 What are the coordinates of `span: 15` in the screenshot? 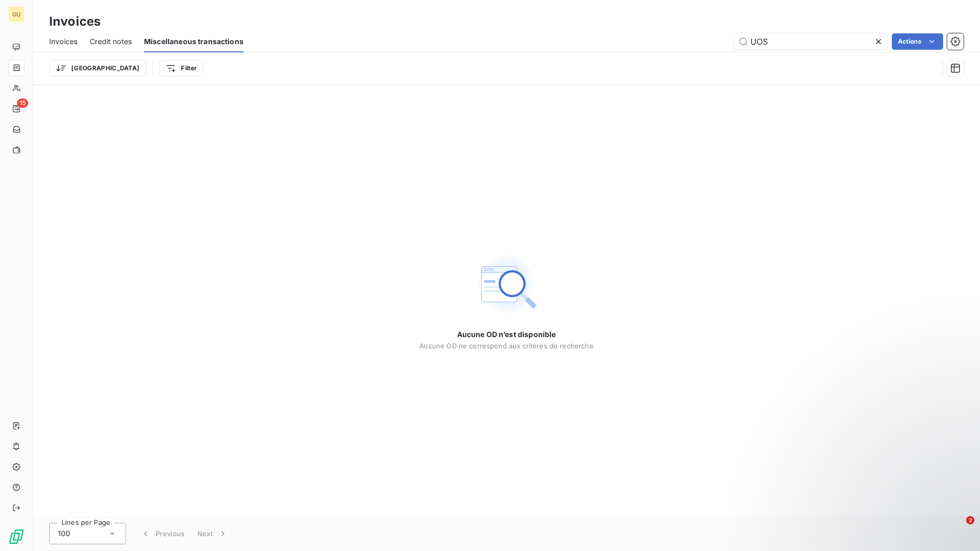 It's located at (22, 103).